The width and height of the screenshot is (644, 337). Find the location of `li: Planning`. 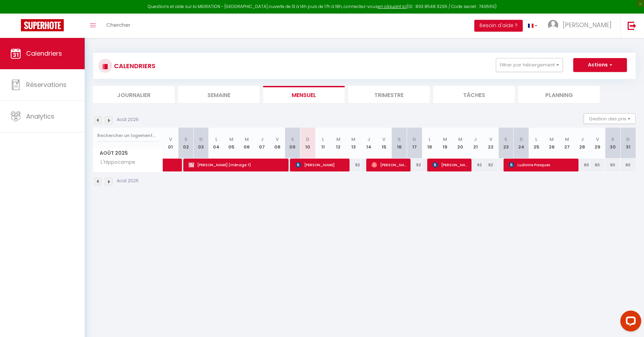

li: Planning is located at coordinates (559, 94).